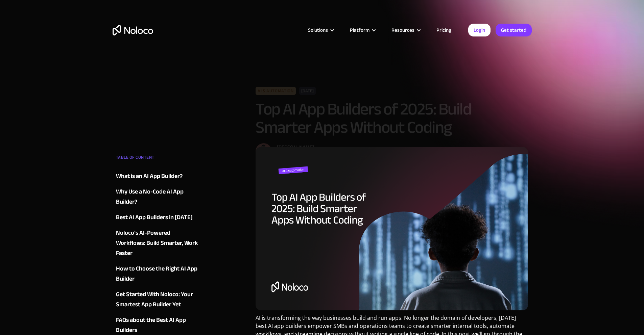  I want to click on a: home, so click(133, 30).